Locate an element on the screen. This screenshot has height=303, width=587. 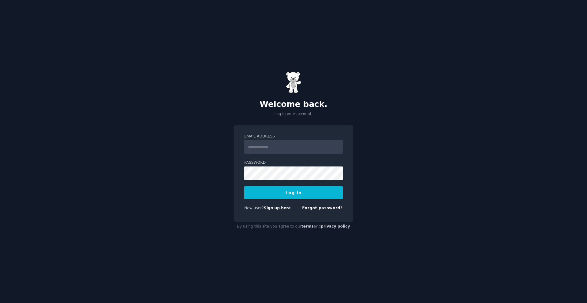
img: Gummy Bear is located at coordinates (294, 83).